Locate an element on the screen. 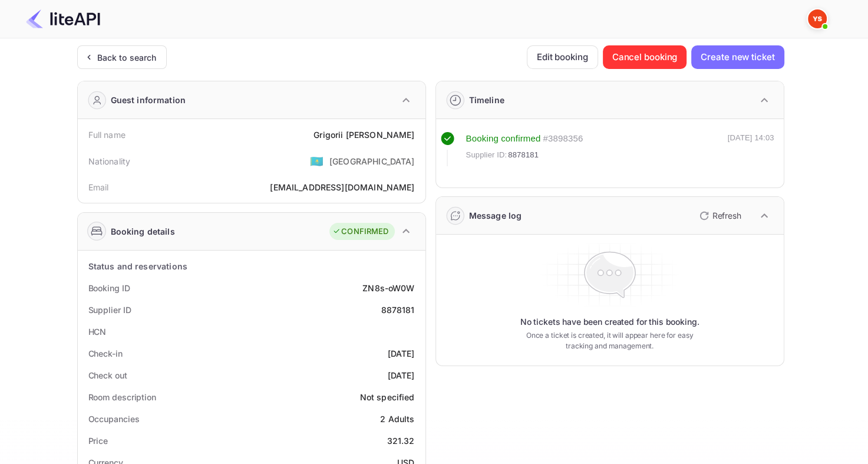  div: Not specified is located at coordinates (387, 397).